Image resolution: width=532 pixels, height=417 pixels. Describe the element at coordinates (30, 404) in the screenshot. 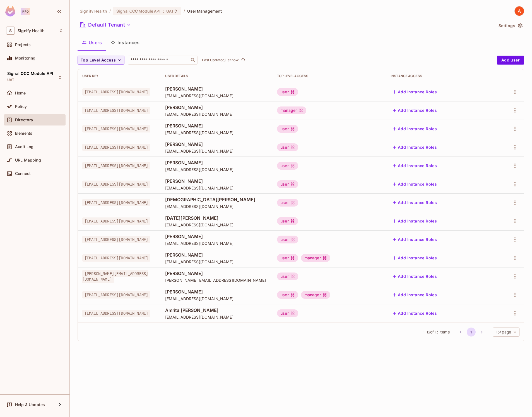

I see `span: Help & Updates` at that location.